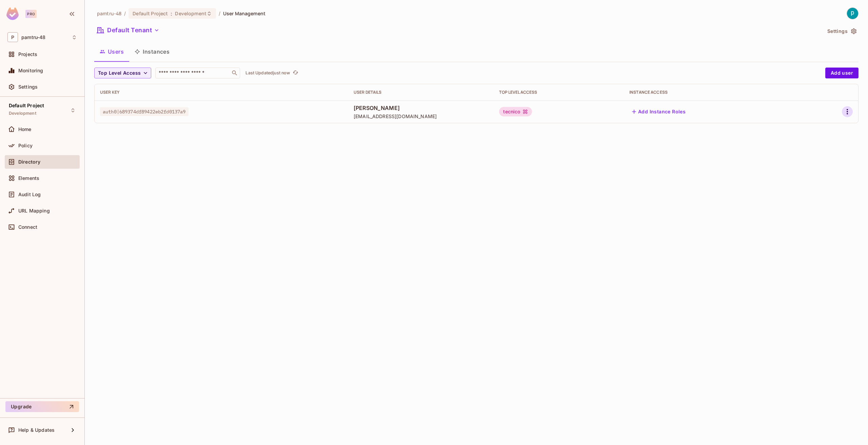 The image size is (868, 445). Describe the element at coordinates (421, 92) in the screenshot. I see `div: User Details` at that location.